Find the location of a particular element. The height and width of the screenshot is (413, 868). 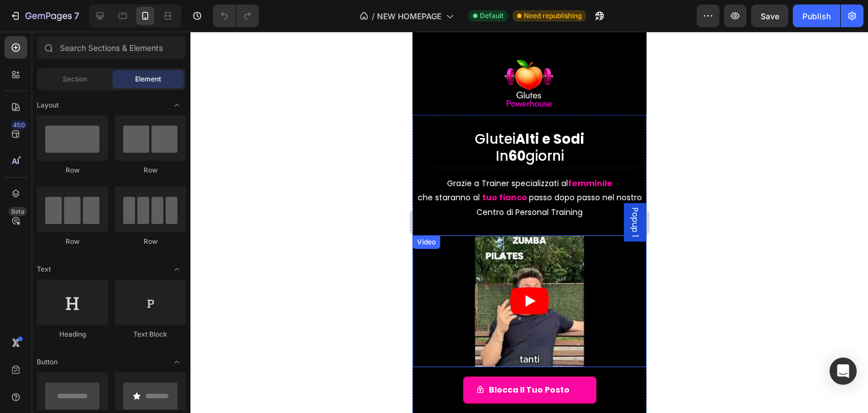

button: Play is located at coordinates (117, 269).